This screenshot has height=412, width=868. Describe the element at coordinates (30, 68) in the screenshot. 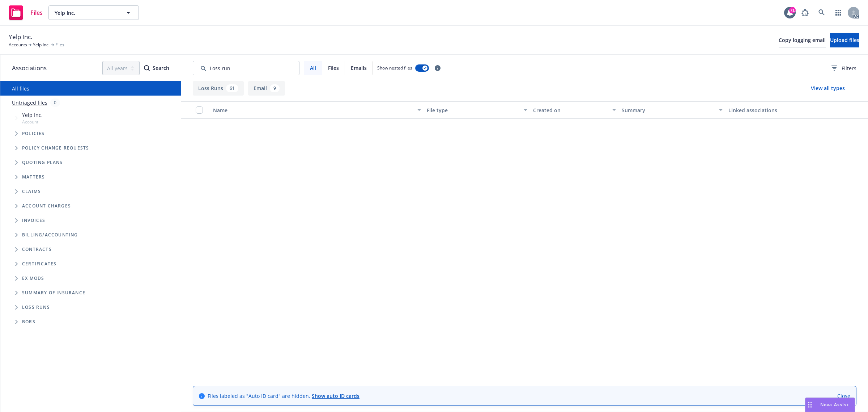

I see `span: Associations` at that location.